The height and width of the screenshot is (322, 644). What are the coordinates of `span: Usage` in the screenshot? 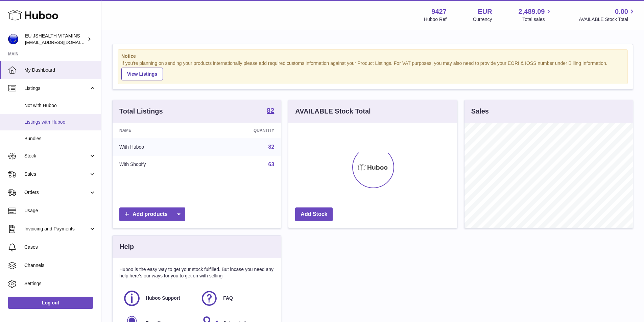 It's located at (60, 211).